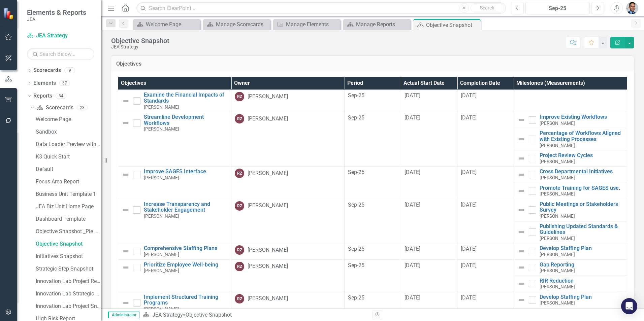 This screenshot has width=644, height=321. What do you see at coordinates (581, 188) in the screenshot?
I see `a: Promote Training for SAGES use.` at bounding box center [581, 188].